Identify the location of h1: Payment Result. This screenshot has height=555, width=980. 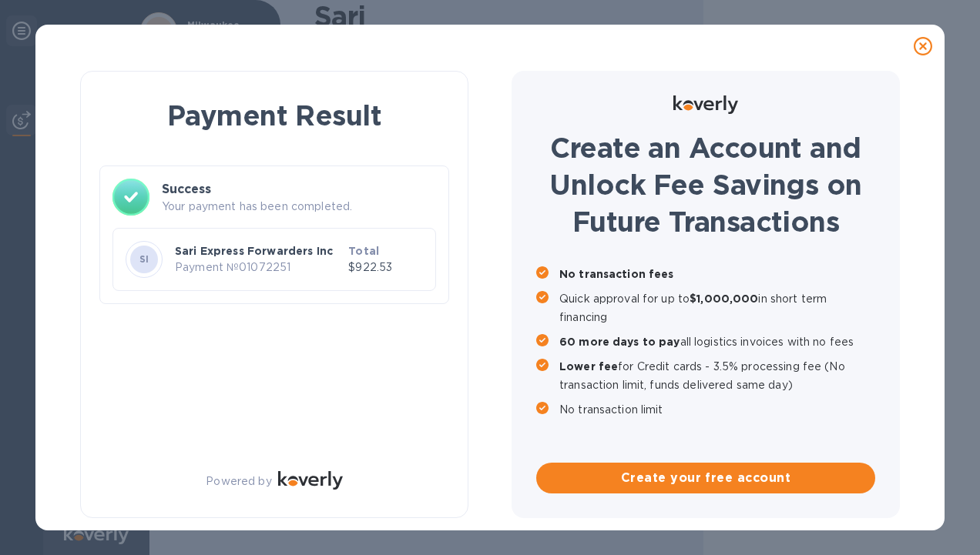
(274, 115).